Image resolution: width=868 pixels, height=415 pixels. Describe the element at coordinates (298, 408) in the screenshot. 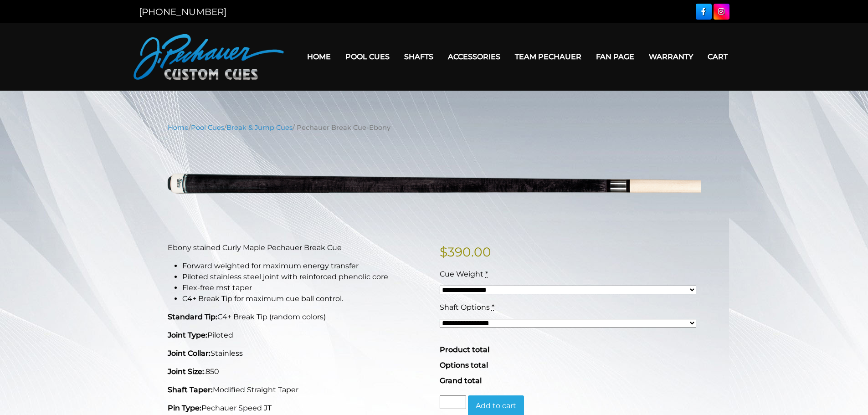

I see `p: Pechauer Speed JT` at that location.